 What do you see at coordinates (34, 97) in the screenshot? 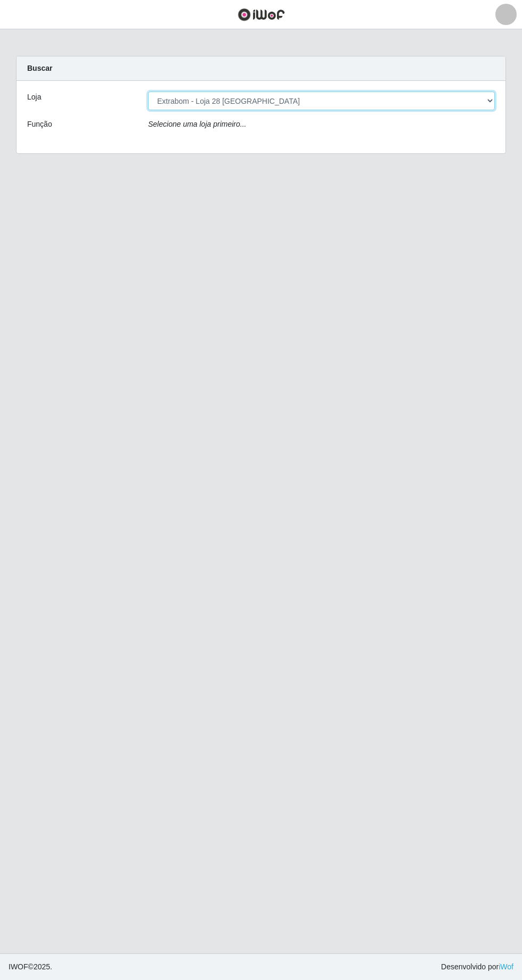
I see `label: Loja` at bounding box center [34, 97].